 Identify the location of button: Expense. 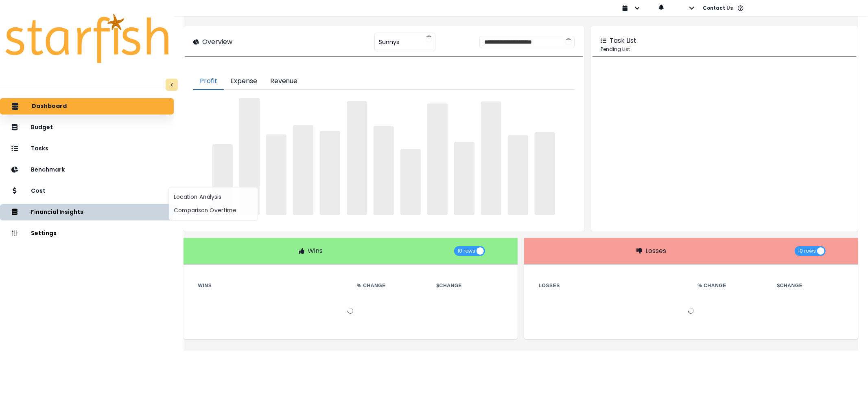
(244, 81).